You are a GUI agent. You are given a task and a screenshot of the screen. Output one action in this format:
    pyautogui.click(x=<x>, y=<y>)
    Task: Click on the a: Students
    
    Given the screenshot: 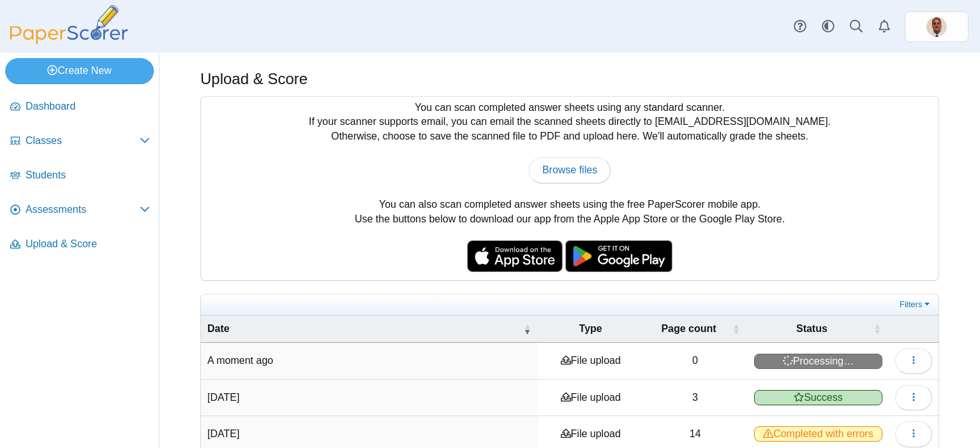 What is the action you would take?
    pyautogui.click(x=80, y=176)
    